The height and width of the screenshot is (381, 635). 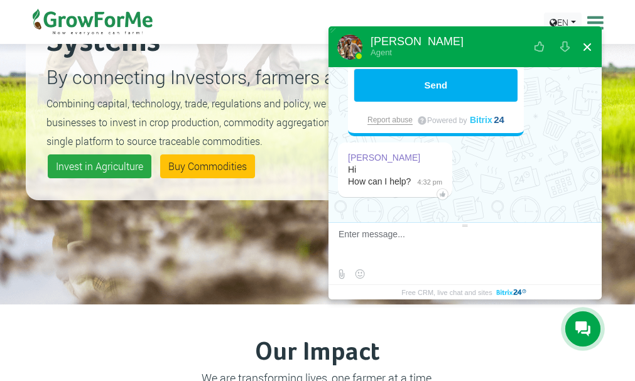 What do you see at coordinates (465, 292) in the screenshot?
I see `a: Free CRM, live chat and sites` at bounding box center [465, 292].